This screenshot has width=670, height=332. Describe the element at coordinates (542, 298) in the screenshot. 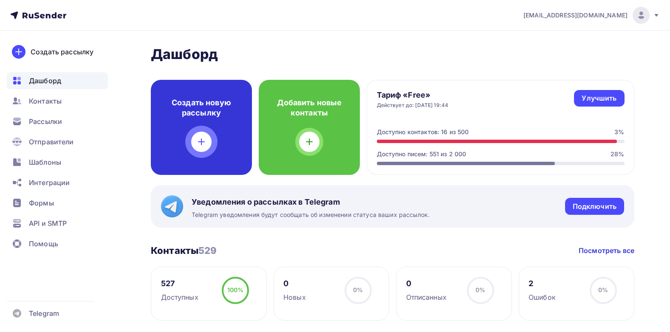

I see `div: Ошибок` at that location.